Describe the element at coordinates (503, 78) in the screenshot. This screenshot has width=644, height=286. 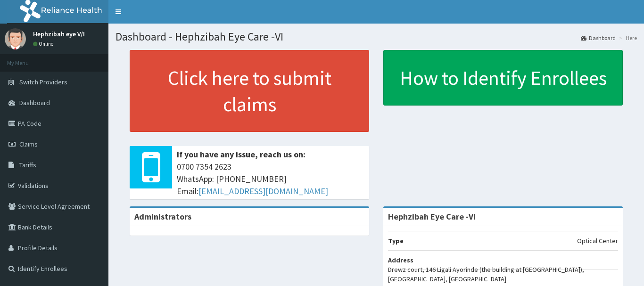
I see `a: How to Identify Enrollees` at that location.